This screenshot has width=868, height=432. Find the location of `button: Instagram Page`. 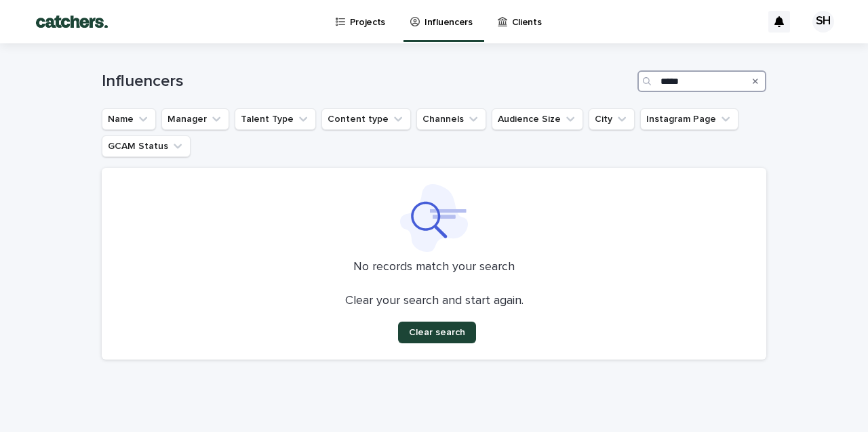

button: Instagram Page is located at coordinates (689, 119).